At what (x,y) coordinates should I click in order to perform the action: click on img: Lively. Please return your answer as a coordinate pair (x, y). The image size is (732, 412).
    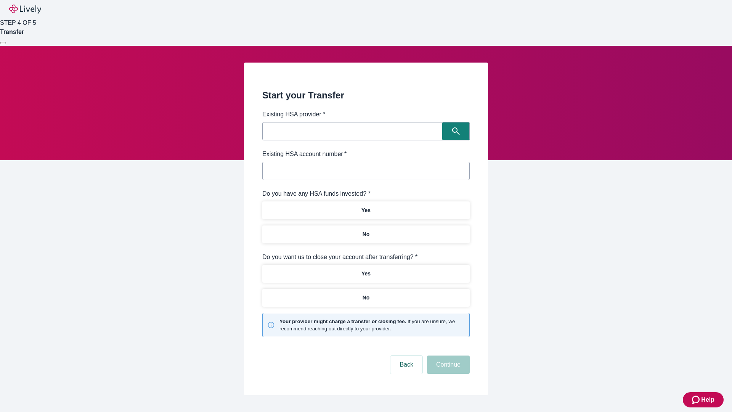
    Looking at the image, I should click on (25, 9).